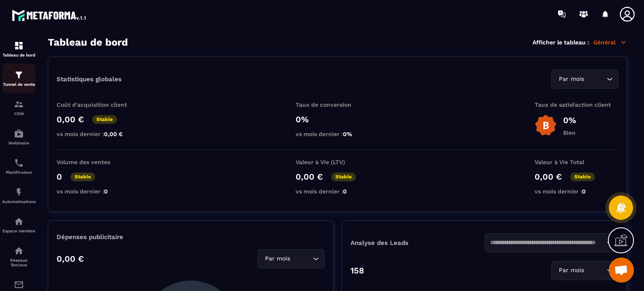  Describe the element at coordinates (19, 285) in the screenshot. I see `img: email` at that location.